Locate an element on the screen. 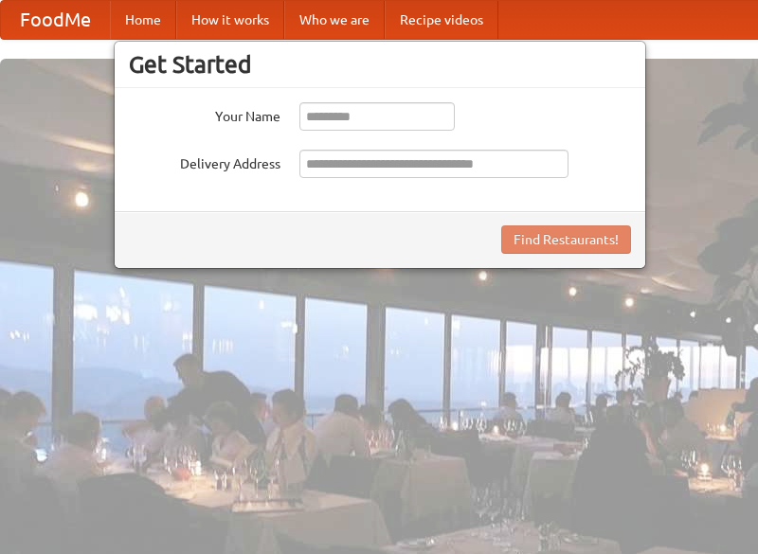  button: Find Restaurants! is located at coordinates (566, 240).